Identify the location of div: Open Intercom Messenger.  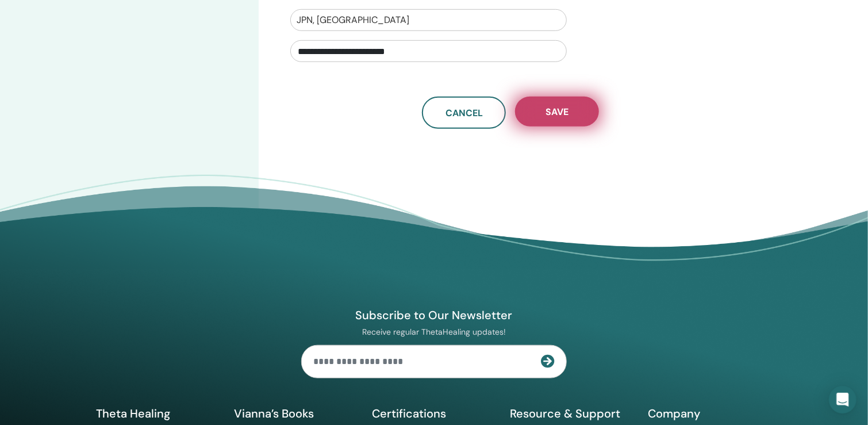
(843, 399).